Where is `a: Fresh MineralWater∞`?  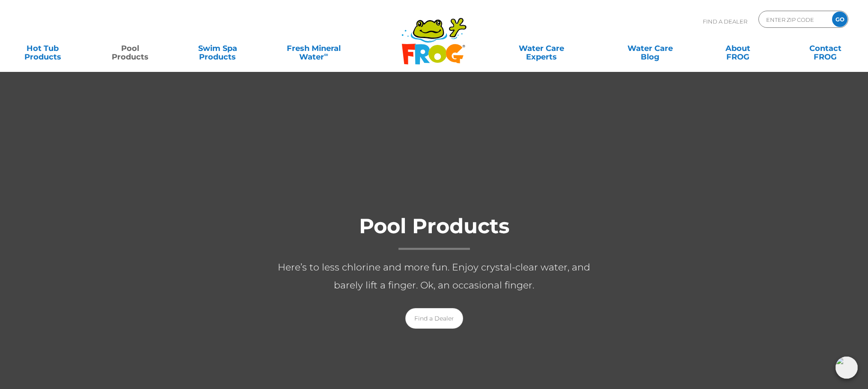 a: Fresh MineralWater∞ is located at coordinates (313, 48).